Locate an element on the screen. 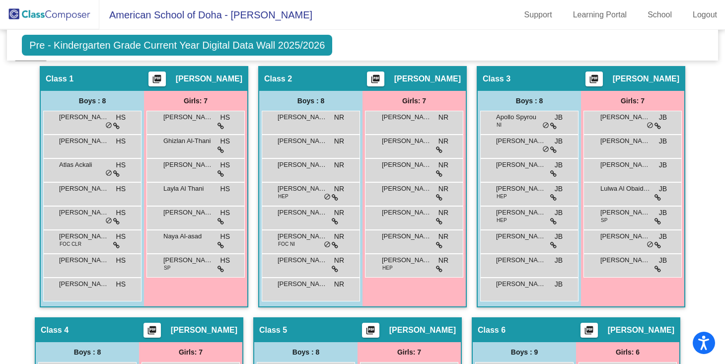  span: Ghizlan Al-Thani is located at coordinates (188, 141).